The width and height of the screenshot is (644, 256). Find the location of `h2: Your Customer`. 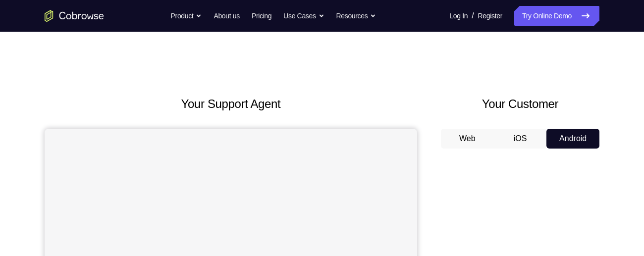

h2: Your Customer is located at coordinates (520, 104).